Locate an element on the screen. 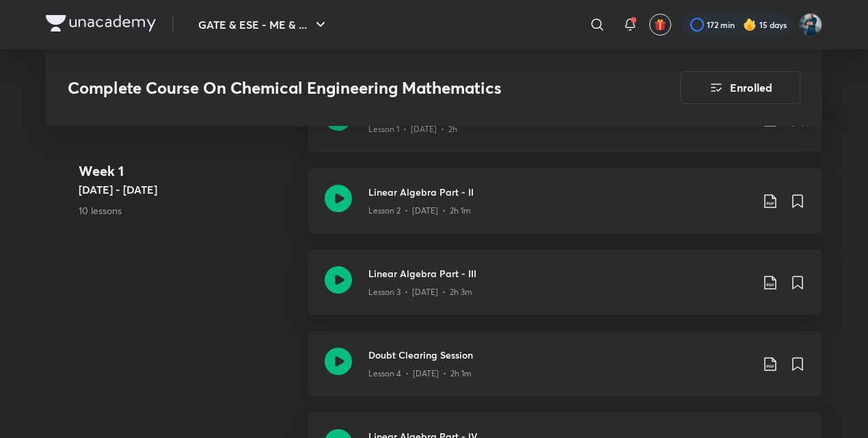 The height and width of the screenshot is (438, 868). p: 10 lessons is located at coordinates (188, 210).